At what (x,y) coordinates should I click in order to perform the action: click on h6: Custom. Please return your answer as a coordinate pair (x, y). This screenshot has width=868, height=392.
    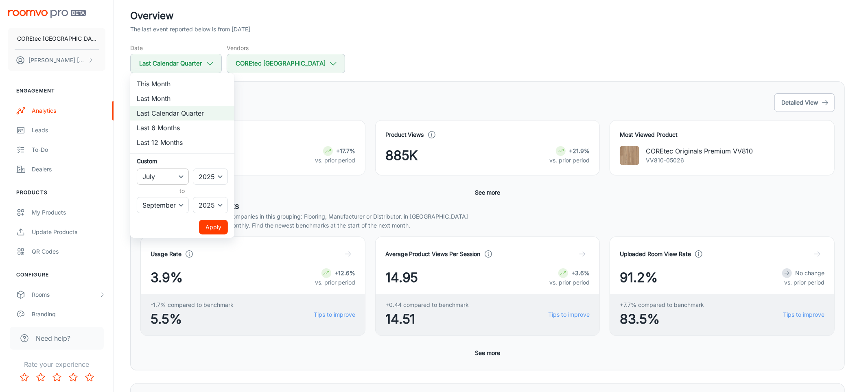
    Looking at the image, I should click on (183, 161).